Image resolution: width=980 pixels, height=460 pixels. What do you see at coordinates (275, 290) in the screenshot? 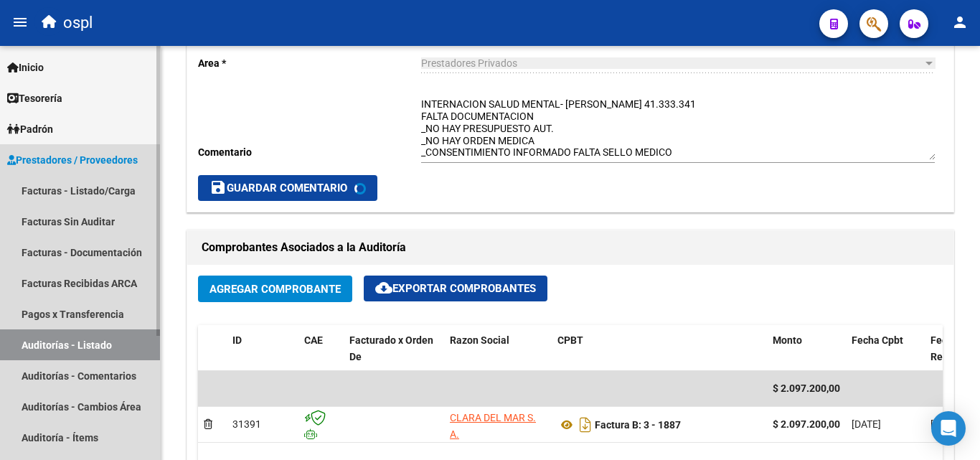
I see `span: Agregar Comprobante` at bounding box center [275, 290].